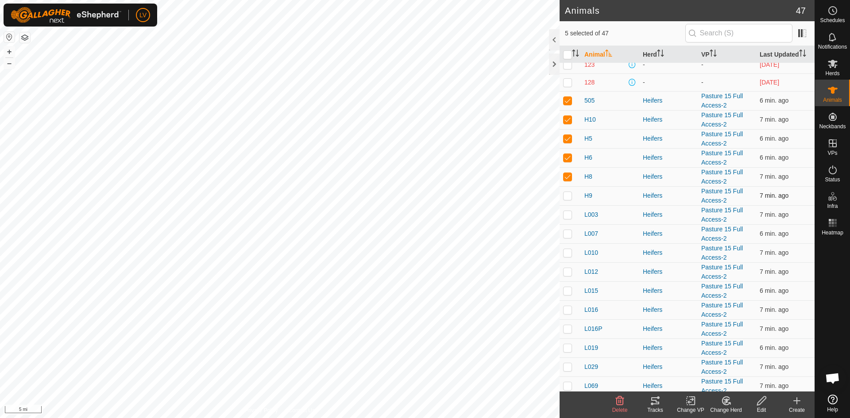 The image size is (850, 418). I want to click on div: Change Herd, so click(726, 410).